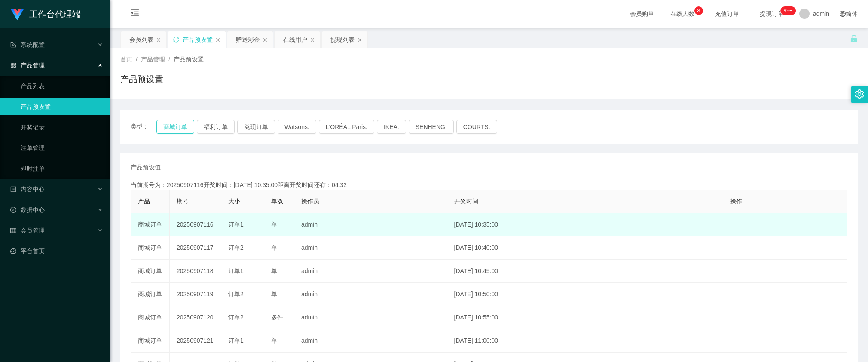  I want to click on button: 福利订单, so click(216, 127).